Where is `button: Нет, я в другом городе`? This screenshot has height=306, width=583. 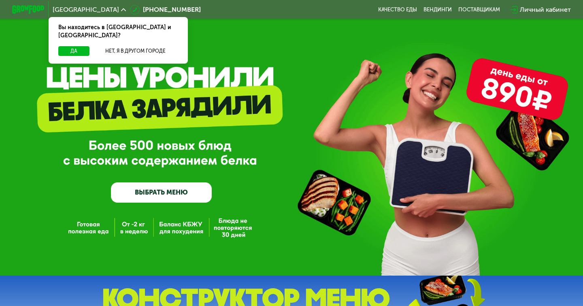 button: Нет, я в другом городе is located at coordinates (135, 51).